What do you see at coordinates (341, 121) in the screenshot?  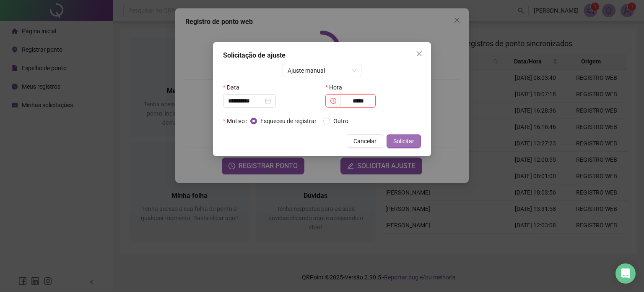 I see `span: Outro` at bounding box center [341, 121].